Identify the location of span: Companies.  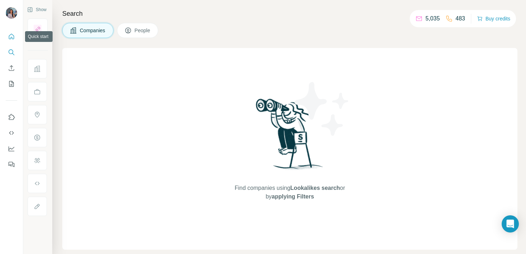
(93, 30).